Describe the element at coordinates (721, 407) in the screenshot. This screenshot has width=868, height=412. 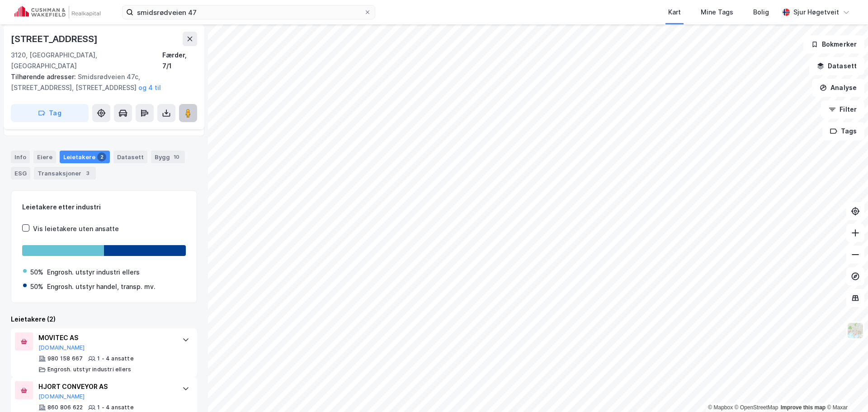
I see `a: Mapbox` at that location.